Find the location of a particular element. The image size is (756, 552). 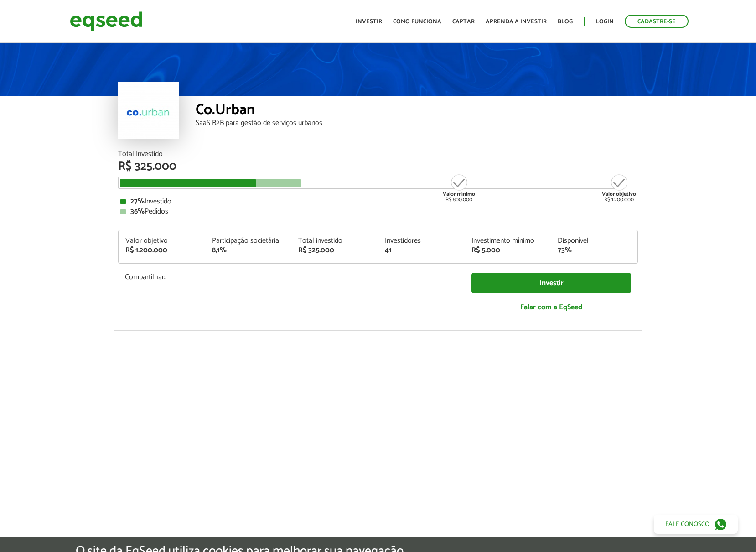

div: R$ 5.000 is located at coordinates (508, 250).